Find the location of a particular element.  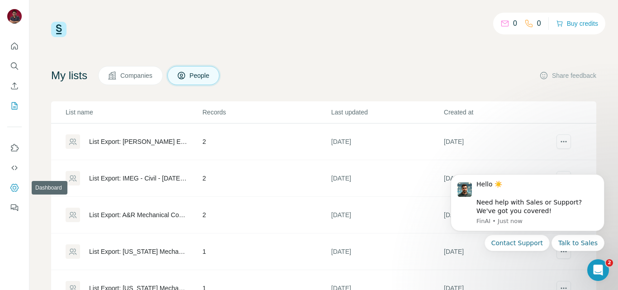

h4: My lists is located at coordinates (69, 76).